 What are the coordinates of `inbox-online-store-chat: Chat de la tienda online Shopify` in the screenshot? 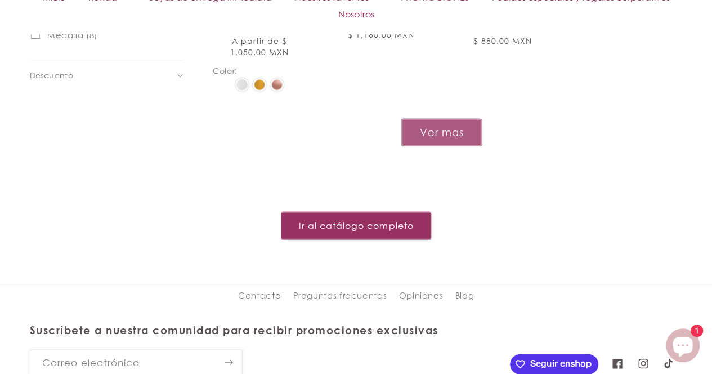 It's located at (683, 347).